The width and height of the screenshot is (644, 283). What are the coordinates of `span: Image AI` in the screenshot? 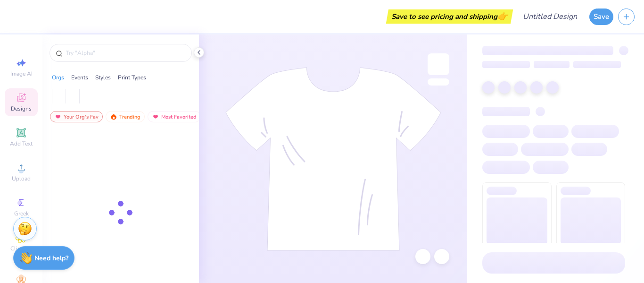 It's located at (21, 74).